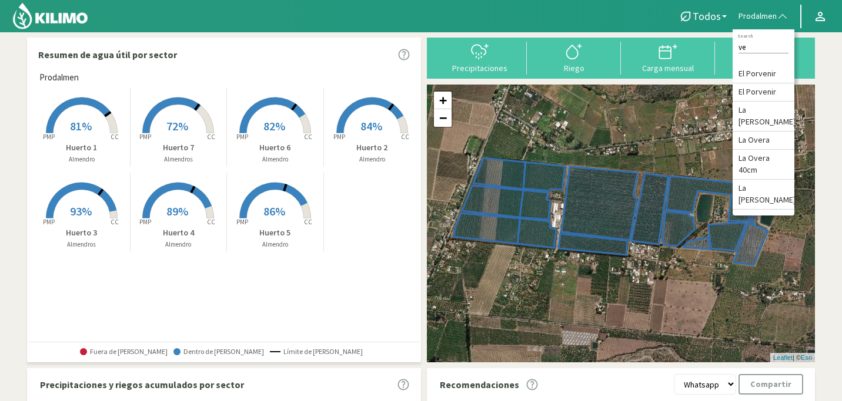  What do you see at coordinates (668, 57) in the screenshot?
I see `button: Carga mensual` at bounding box center [668, 57].